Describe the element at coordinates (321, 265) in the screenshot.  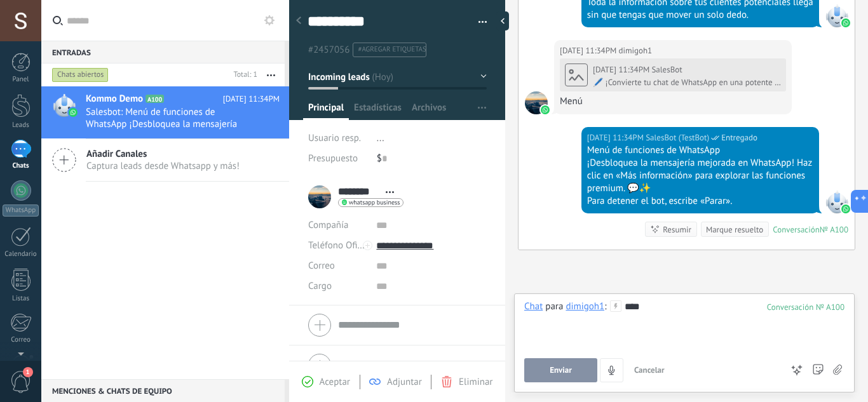
I see `span: Correo` at that location.